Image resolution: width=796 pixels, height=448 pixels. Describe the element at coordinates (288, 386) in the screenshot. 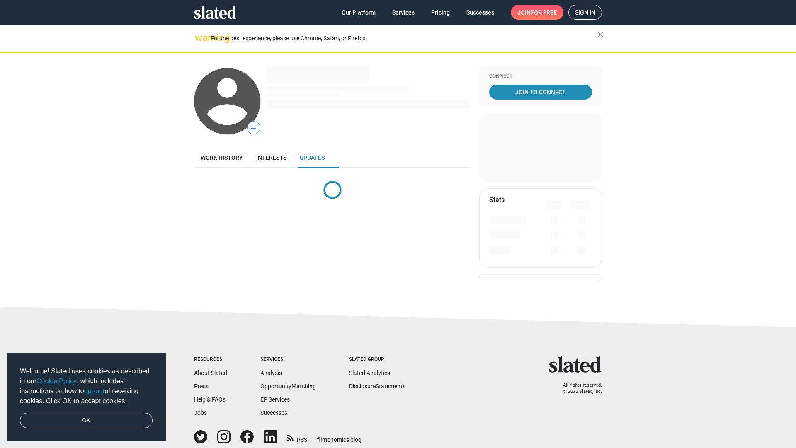

I see `a: OpportunityMatching` at that location.